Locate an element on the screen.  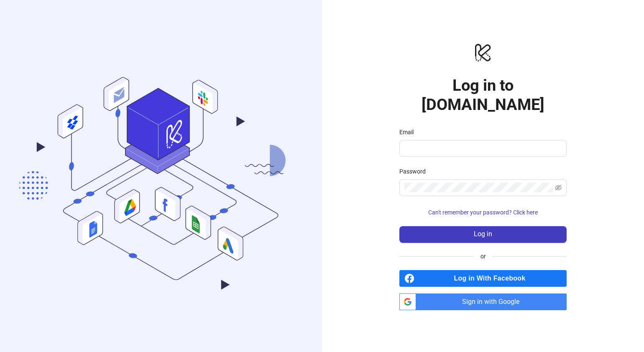
input: Password is located at coordinates (479, 188).